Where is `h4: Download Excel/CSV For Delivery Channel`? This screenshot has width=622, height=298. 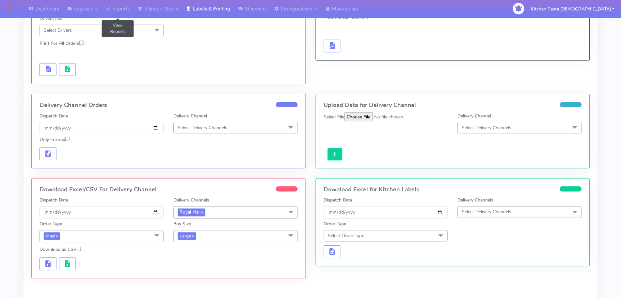
h4: Download Excel/CSV For Delivery Channel is located at coordinates (169, 189).